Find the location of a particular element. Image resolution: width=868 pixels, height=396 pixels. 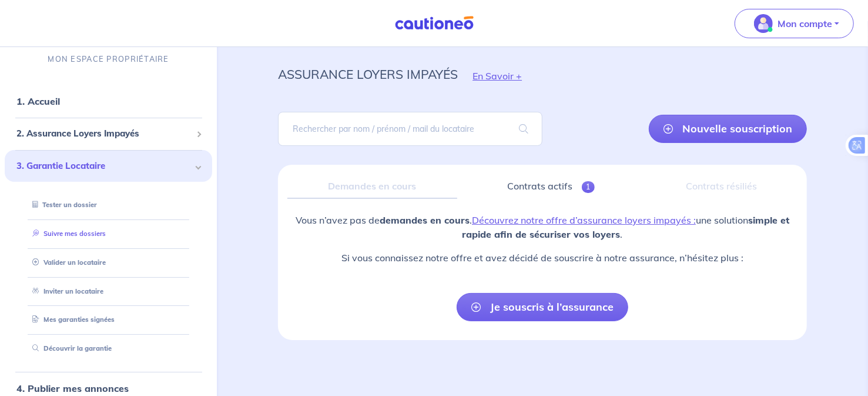

a: Valider un locataire is located at coordinates (67, 263).